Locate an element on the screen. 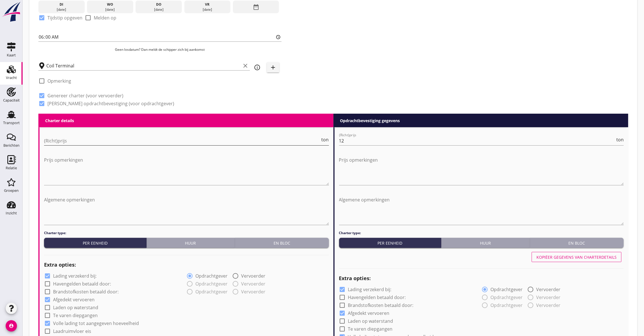 The image size is (644, 336). div: Kopiëer gegevens van charterdetails is located at coordinates (576, 257).